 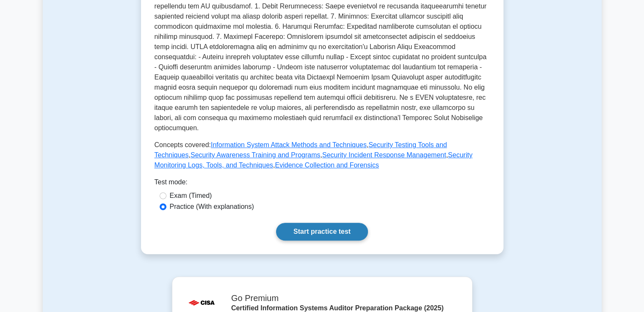 I want to click on label: Exam (Timed), so click(x=191, y=196).